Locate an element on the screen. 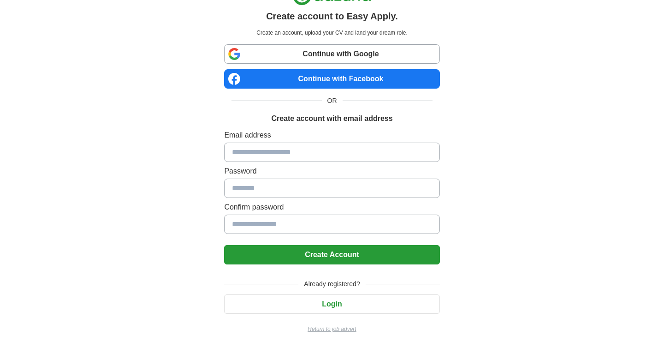 Image resolution: width=664 pixels, height=348 pixels. button: Create Account is located at coordinates (331, 254).